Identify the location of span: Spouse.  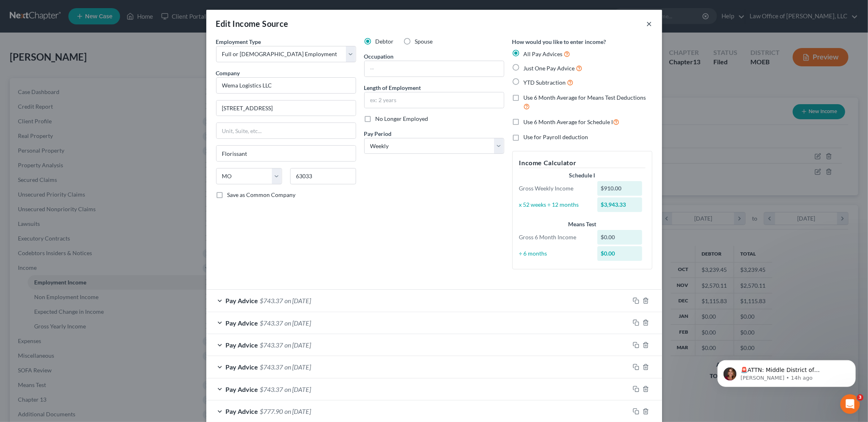
(424, 41).